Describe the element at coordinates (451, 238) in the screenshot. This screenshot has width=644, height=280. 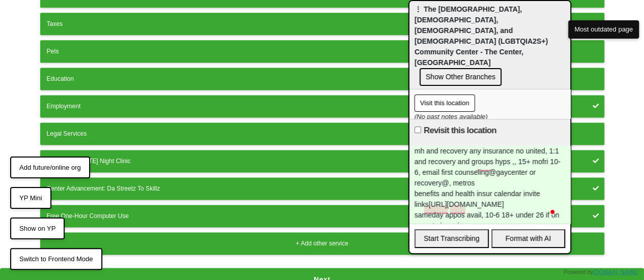
I see `button: Start Transcribing` at that location.